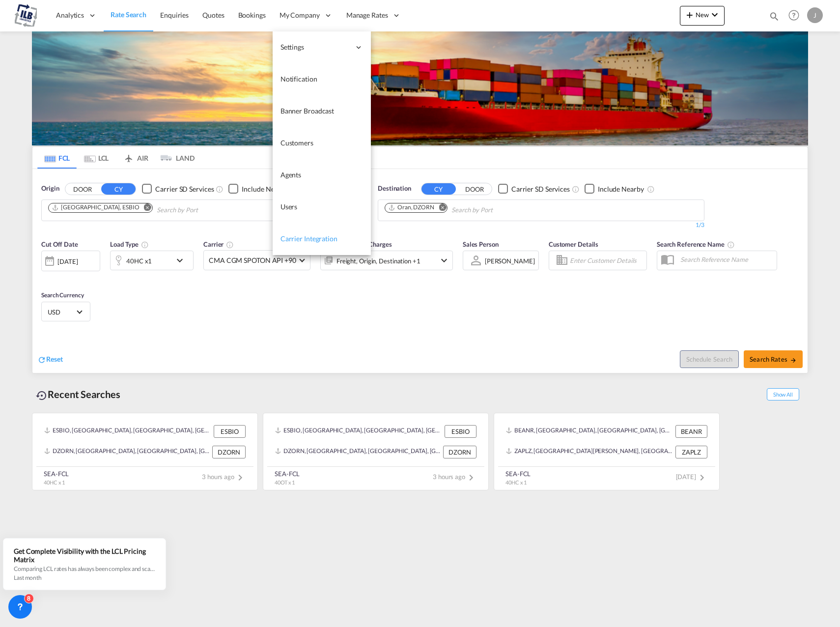 This screenshot has width=840, height=627. I want to click on span: Settings, so click(316, 47).